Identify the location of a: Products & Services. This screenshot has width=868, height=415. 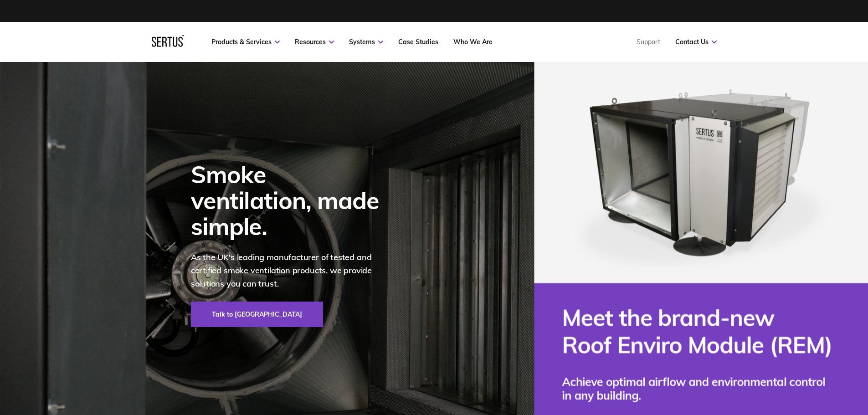
(246, 42).